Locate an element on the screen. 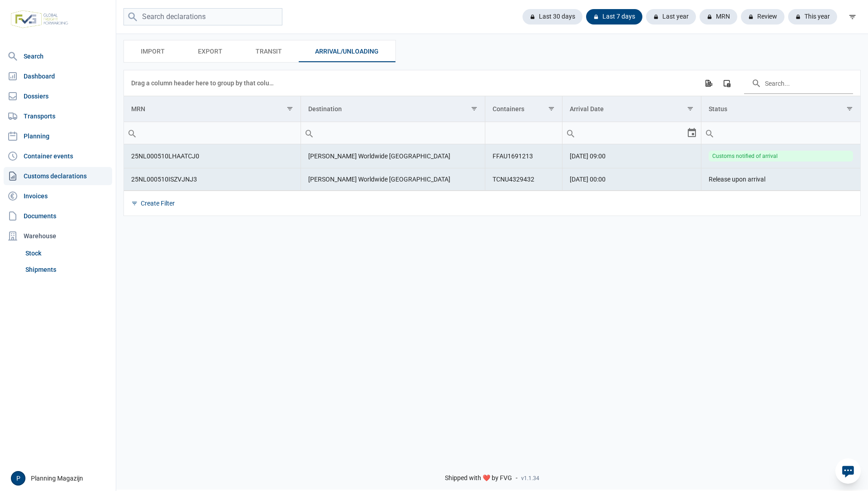 This screenshot has height=491, width=868. td: Column Destination is located at coordinates (393, 109).